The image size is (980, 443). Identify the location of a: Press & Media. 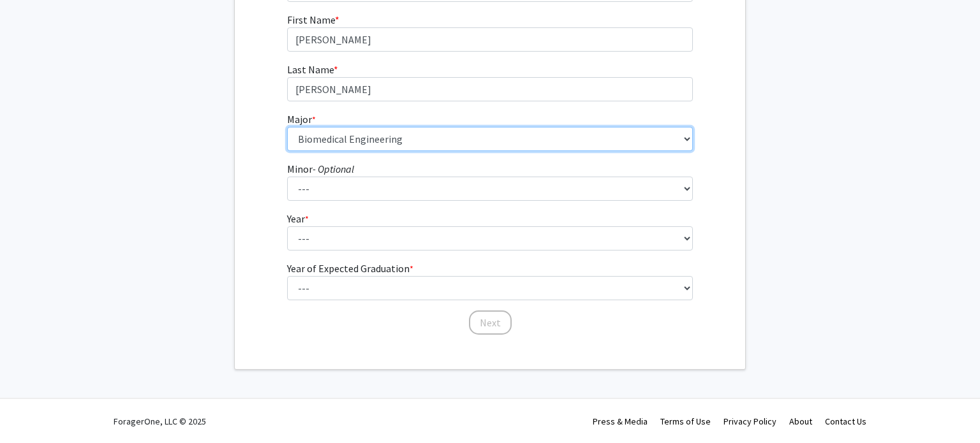
(620, 422).